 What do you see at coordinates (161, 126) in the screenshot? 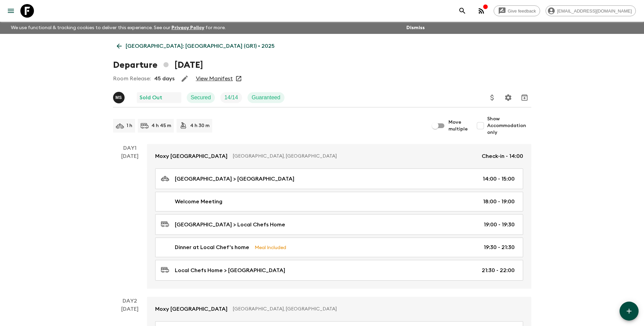
I see `p: 4 h 45 m` at bounding box center [161, 126].